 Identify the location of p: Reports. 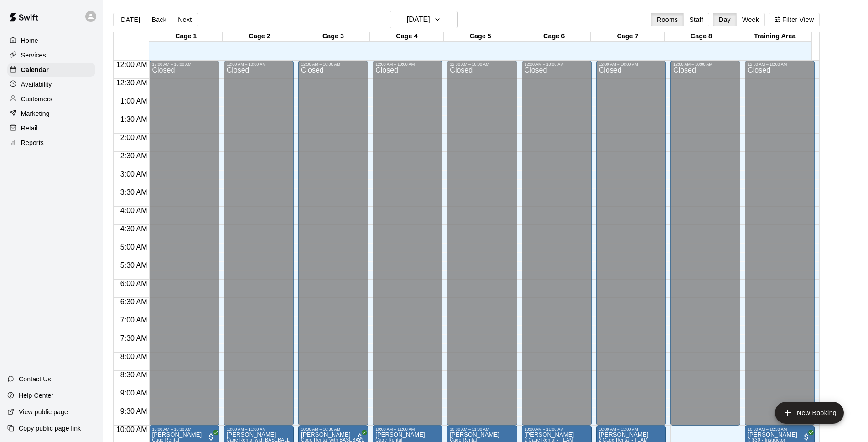
(32, 143).